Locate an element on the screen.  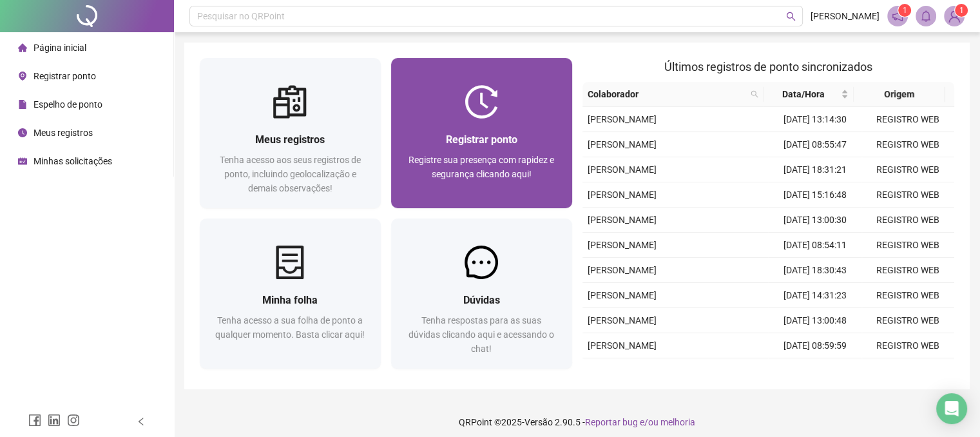
img: 89547 is located at coordinates (954, 16).